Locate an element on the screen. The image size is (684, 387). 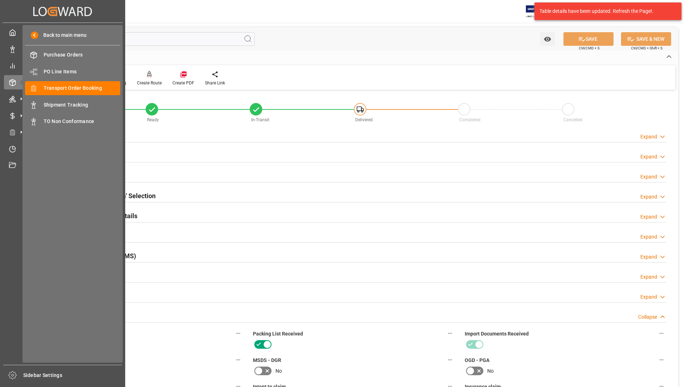
button: Packing List Received is located at coordinates (450, 333).